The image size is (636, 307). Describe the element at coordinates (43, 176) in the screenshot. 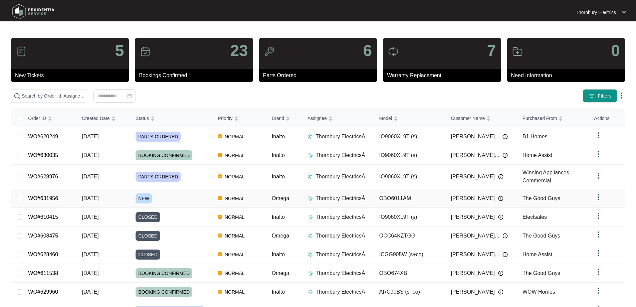

I see `a: WO#628976` at that location.